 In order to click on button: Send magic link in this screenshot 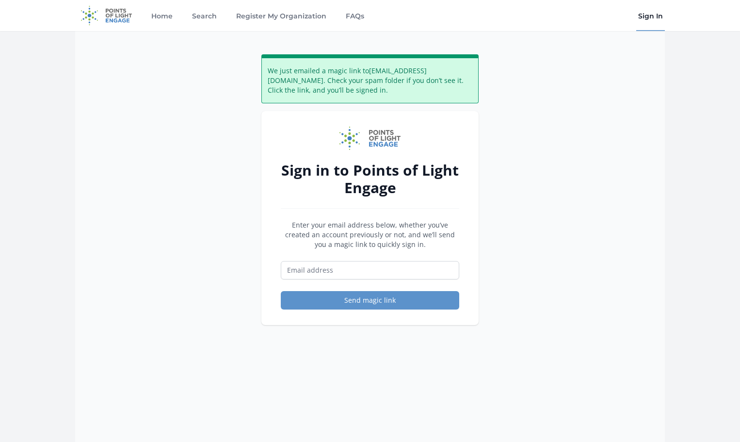, I will do `click(370, 300)`.